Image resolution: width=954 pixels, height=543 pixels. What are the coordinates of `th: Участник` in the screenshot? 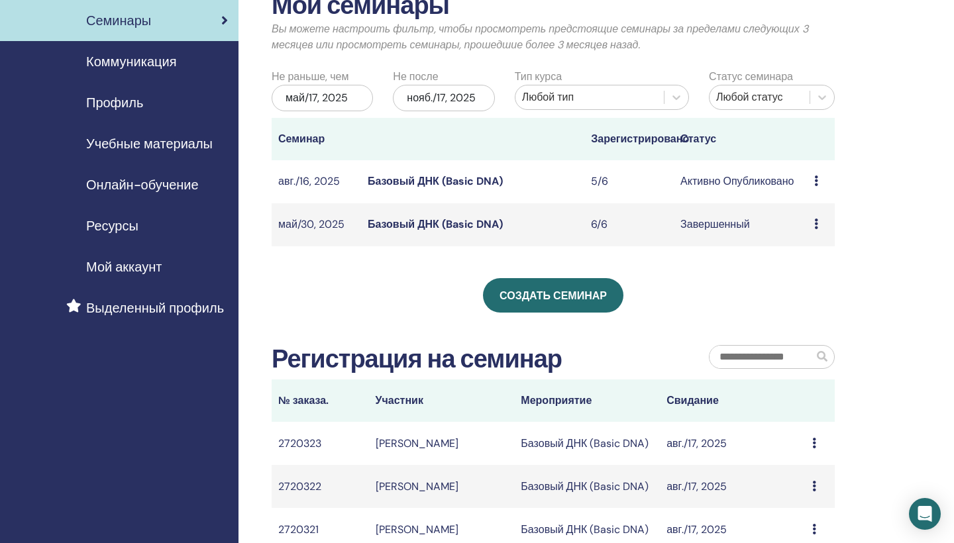 It's located at (442, 401).